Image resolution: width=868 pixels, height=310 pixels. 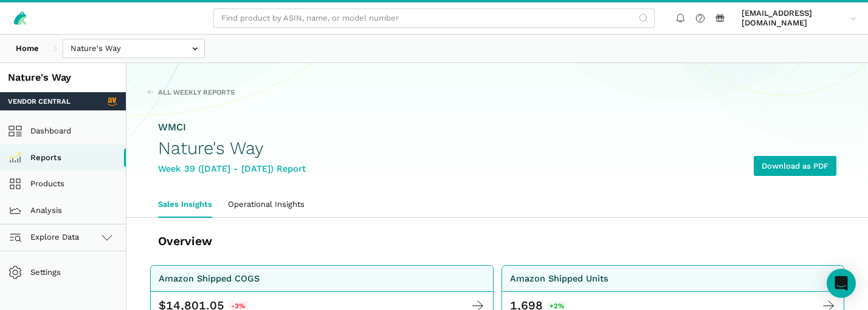 What do you see at coordinates (28, 49) in the screenshot?
I see `a: Home` at bounding box center [28, 49].